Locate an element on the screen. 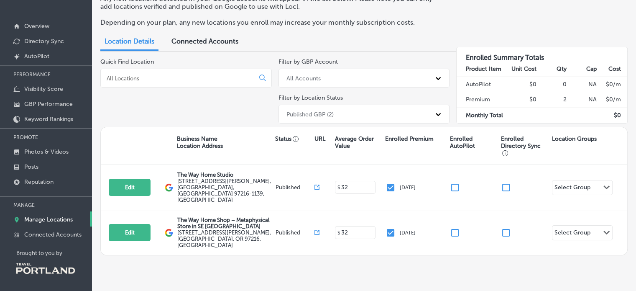  p: Keyword Rankings is located at coordinates (49, 119).